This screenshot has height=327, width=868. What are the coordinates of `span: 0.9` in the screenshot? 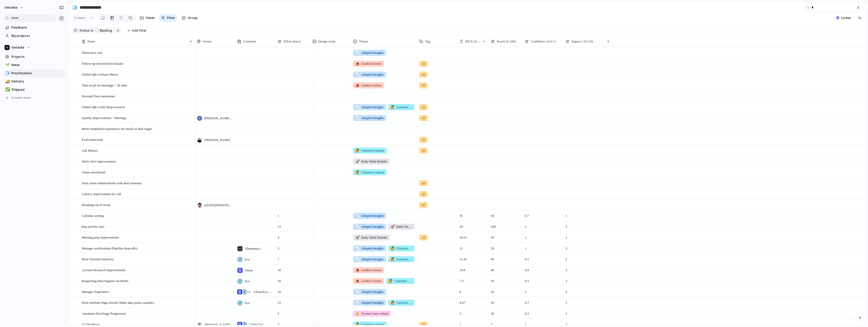 It's located at (542, 268).